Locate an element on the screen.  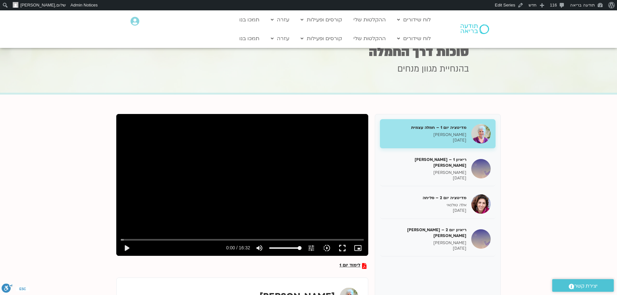
img: מדיטציה יום 2 – סליחה is located at coordinates (481, 204).